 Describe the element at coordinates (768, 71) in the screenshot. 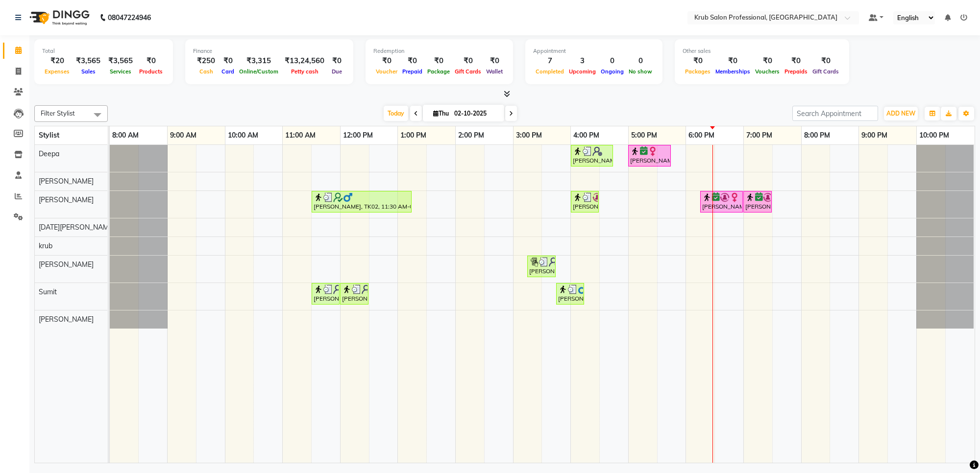

I see `span: Vouchers` at that location.